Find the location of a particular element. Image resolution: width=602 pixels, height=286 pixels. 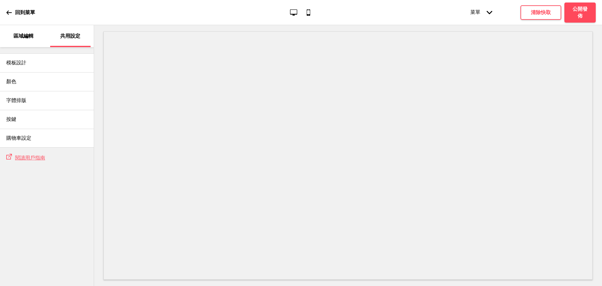

a: 閱讀用戶指南 is located at coordinates (29, 157).